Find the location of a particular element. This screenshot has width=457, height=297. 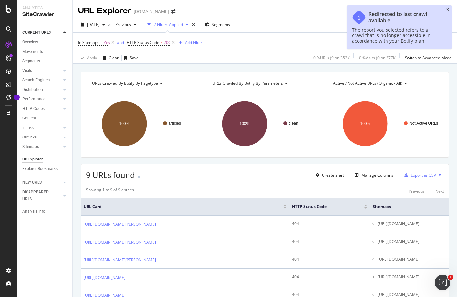

span: HTTP Status Code is located at coordinates (143, 42).